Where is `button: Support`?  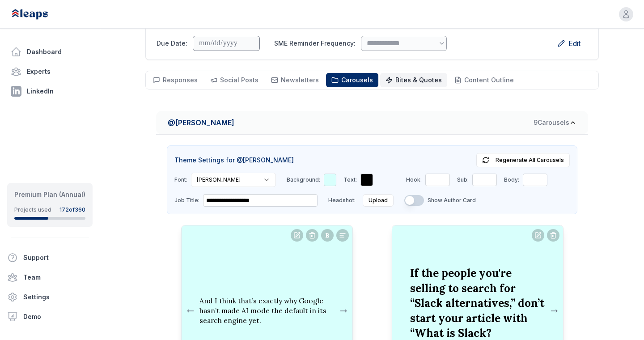 button: Support is located at coordinates (46, 257).